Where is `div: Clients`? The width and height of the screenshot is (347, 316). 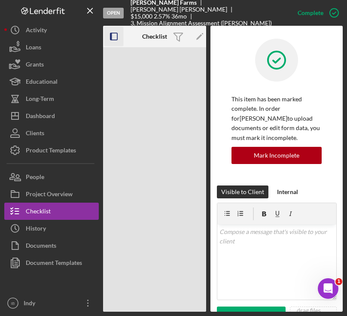 div: Clients is located at coordinates (35, 134).